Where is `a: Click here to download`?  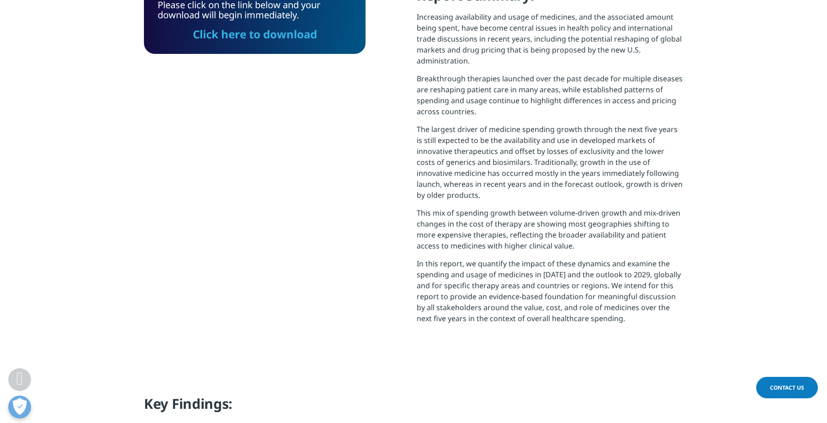
a: Click here to download is located at coordinates (255, 34).